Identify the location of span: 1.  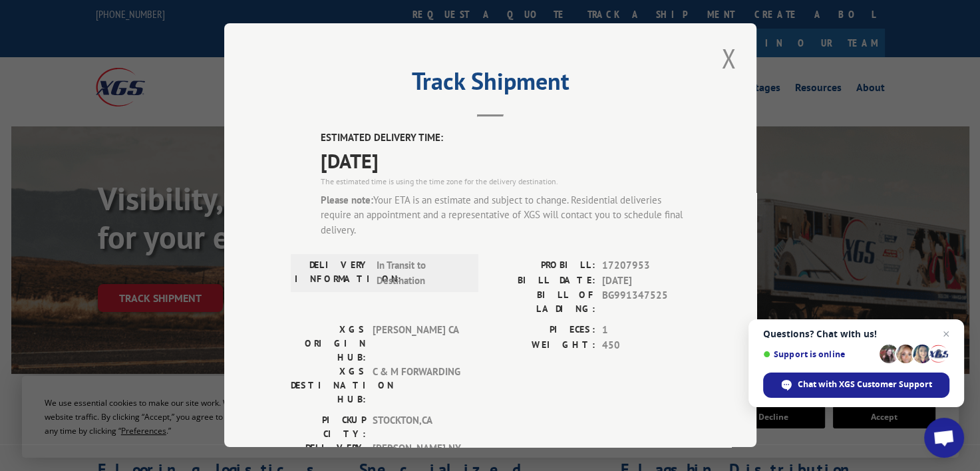
(646, 330).